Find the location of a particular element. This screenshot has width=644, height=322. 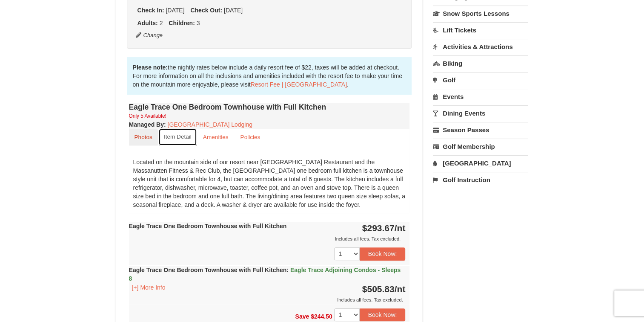

div: the nightly rates below include a daily resort fee of $22, taxes will be added at checkout. For m... is located at coordinates (269, 76).